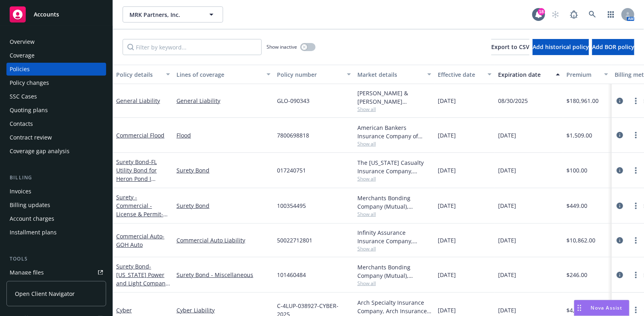 The image size is (644, 316). What do you see at coordinates (561, 47) in the screenshot?
I see `span: Add historical policy` at bounding box center [561, 47].